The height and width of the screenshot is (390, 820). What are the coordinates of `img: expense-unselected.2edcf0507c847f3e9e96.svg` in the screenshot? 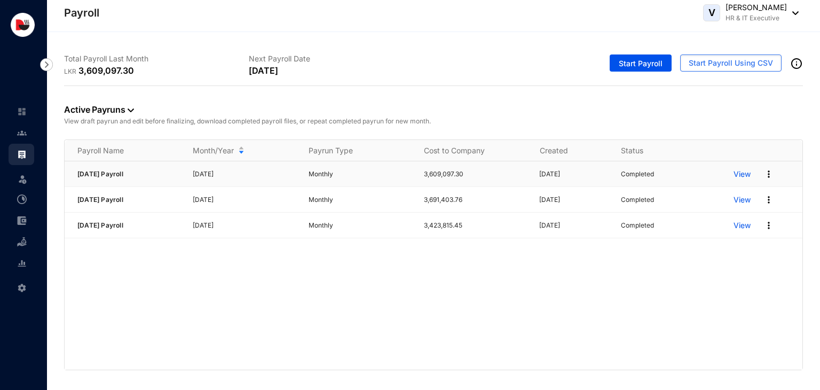 It's located at (22, 220).